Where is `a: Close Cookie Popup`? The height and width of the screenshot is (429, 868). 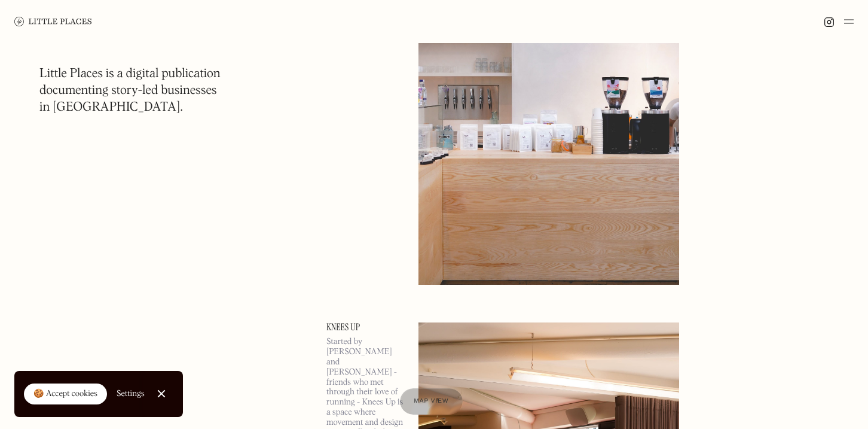 a: Close Cookie Popup is located at coordinates (161, 393).